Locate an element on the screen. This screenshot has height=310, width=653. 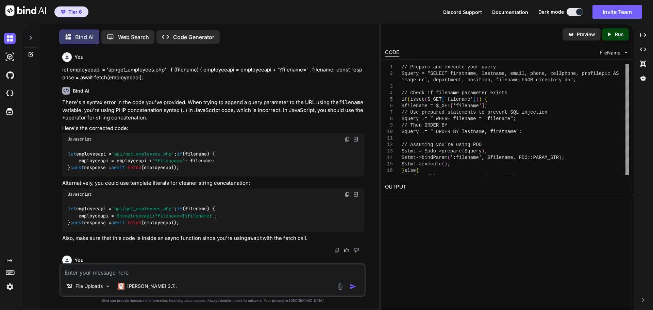
span: $_GET is located at coordinates (434, 99).